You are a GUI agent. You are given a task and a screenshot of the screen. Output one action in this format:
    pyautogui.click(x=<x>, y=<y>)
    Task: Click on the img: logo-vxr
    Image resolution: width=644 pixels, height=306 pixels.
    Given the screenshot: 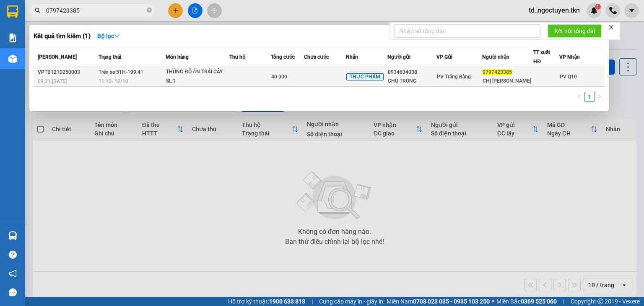 What is the action you would take?
    pyautogui.click(x=13, y=12)
    